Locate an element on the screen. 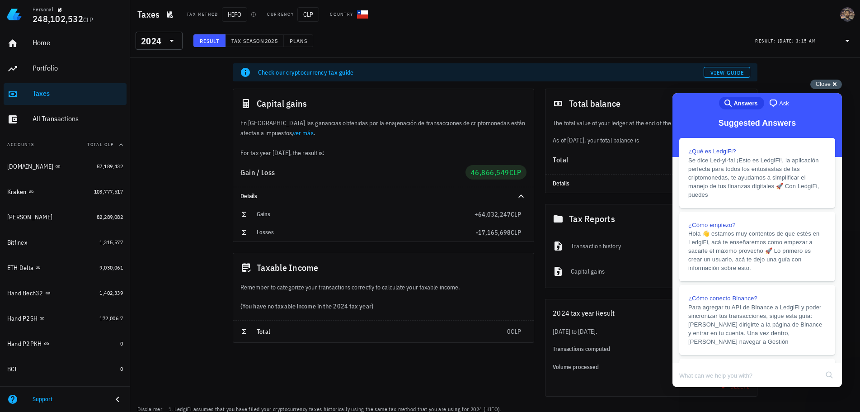  a: Hand P2SH 172,006.7 is located at coordinates (65, 318).